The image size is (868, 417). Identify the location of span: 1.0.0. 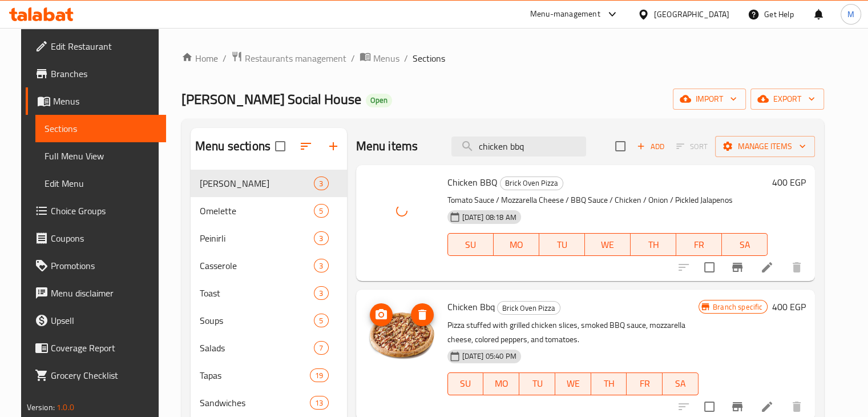
(65, 408).